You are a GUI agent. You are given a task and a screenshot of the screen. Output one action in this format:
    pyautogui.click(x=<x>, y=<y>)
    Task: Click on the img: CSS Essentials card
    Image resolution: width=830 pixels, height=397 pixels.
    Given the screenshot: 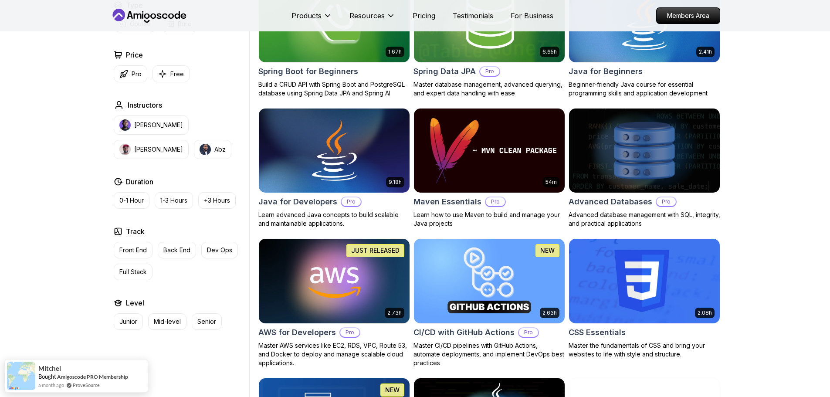 What is the action you would take?
    pyautogui.click(x=644, y=281)
    